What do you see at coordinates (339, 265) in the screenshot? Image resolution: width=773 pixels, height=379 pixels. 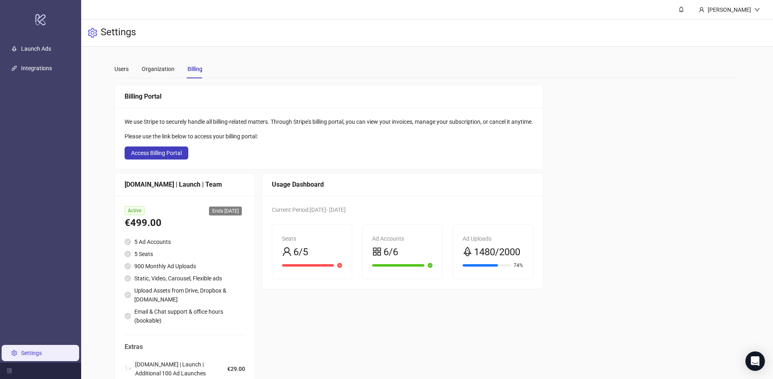 I see `span: close-circle` at bounding box center [339, 265].